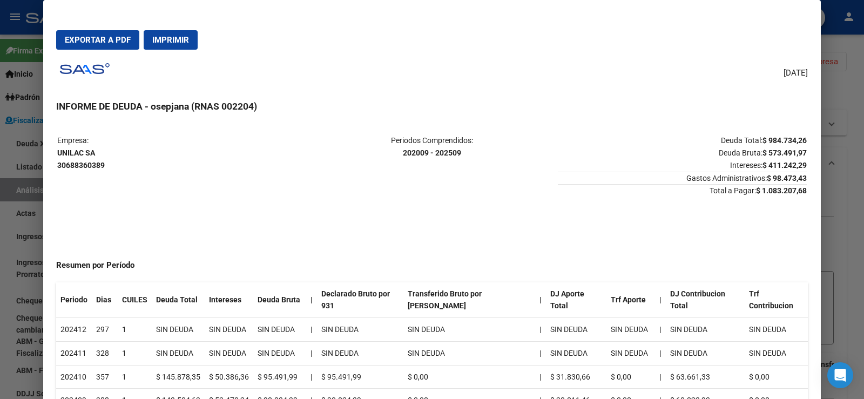 The image size is (864, 399). Describe the element at coordinates (631, 300) in the screenshot. I see `th: Trf Aporte` at that location.